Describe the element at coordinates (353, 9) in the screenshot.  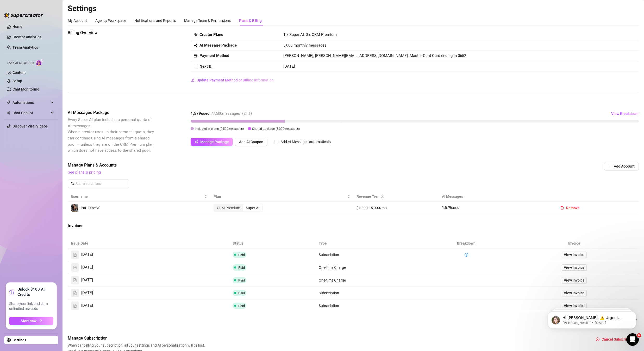
I see `h2: Settings` at that location.